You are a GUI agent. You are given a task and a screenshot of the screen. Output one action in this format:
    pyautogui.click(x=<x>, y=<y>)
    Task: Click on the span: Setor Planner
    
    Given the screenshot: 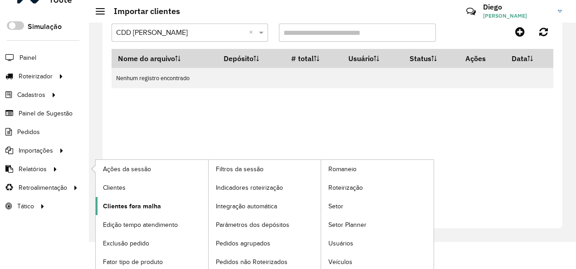 What is the action you would take?
    pyautogui.click(x=347, y=225)
    